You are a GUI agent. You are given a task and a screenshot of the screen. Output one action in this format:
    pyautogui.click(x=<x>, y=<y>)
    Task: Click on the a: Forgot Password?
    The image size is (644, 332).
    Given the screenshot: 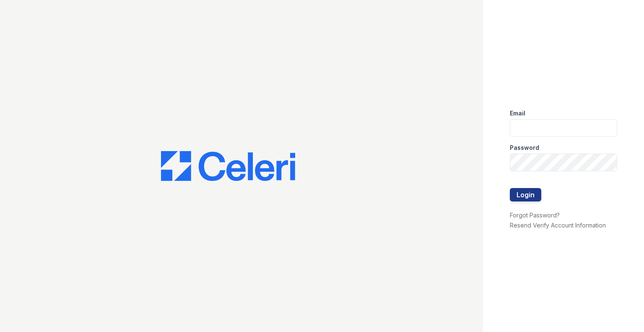 What is the action you would take?
    pyautogui.click(x=535, y=215)
    